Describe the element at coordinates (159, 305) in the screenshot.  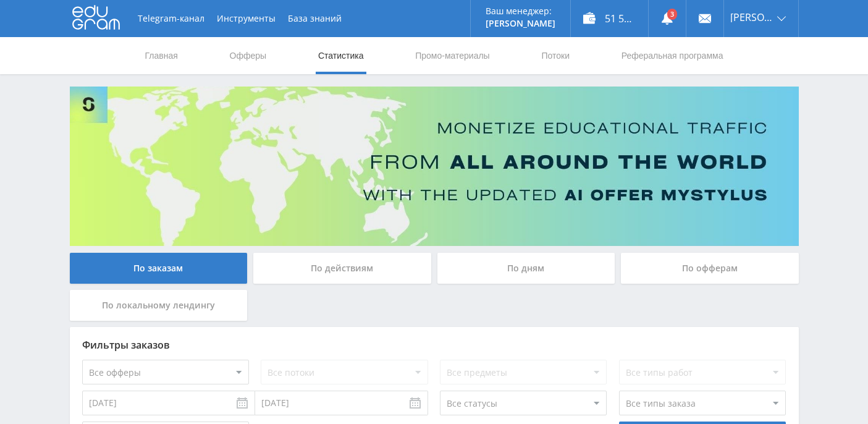
I see `div: По локальному лендингу` at that location.